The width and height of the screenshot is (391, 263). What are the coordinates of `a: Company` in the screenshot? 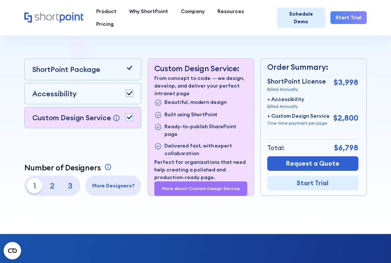 It's located at (193, 11).